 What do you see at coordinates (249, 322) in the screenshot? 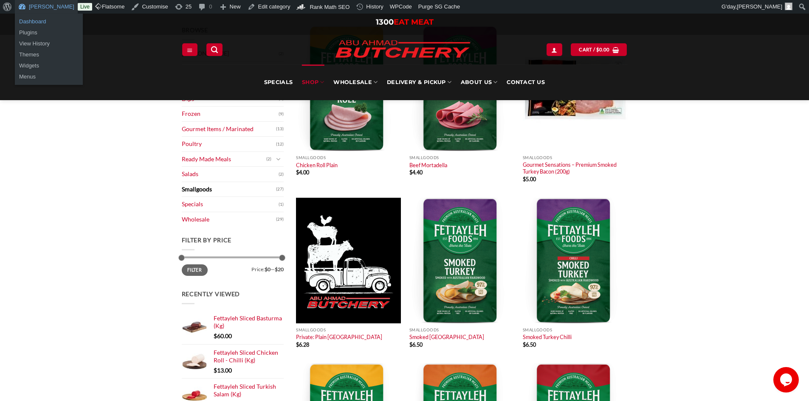
I see `a: Fettayleh Sliced Basturma (Kg)` at bounding box center [249, 322].